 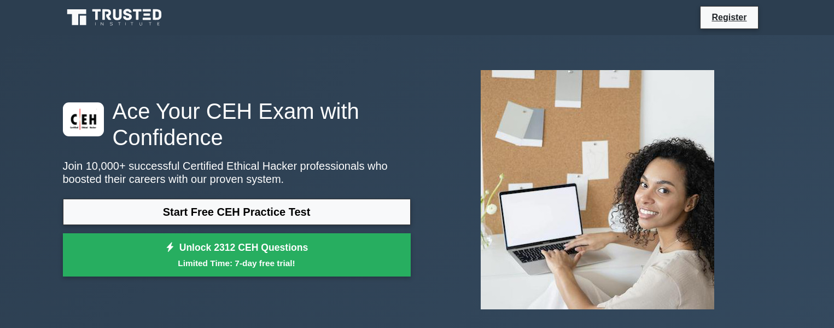 I want to click on a: Register, so click(x=729, y=17).